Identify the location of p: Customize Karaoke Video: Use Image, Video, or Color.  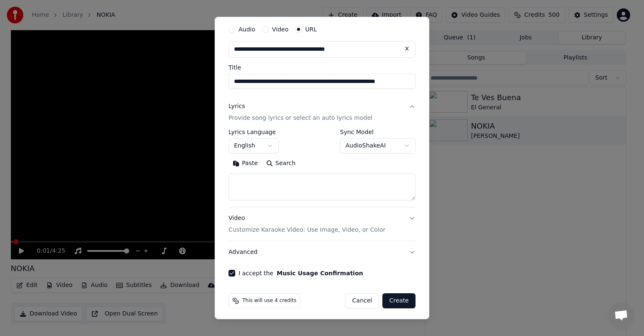
(307, 230).